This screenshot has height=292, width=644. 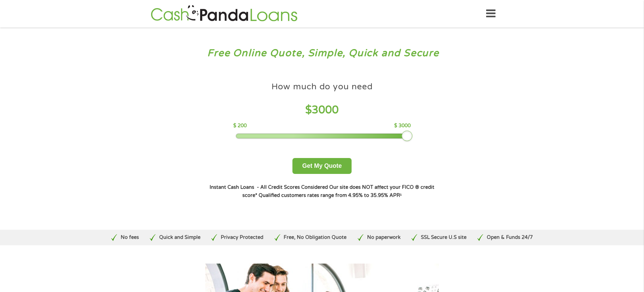 What do you see at coordinates (338, 191) in the screenshot?
I see `strong: Our site does NOT affect your FICO ® credit score*` at bounding box center [338, 191].